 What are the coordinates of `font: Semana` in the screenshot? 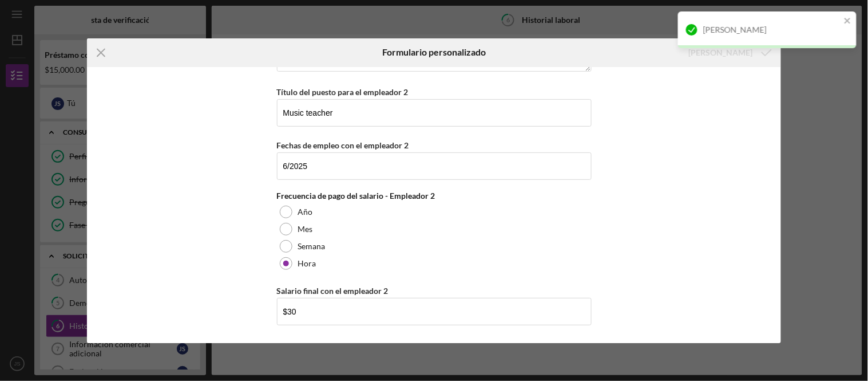 It's located at (311, 246).